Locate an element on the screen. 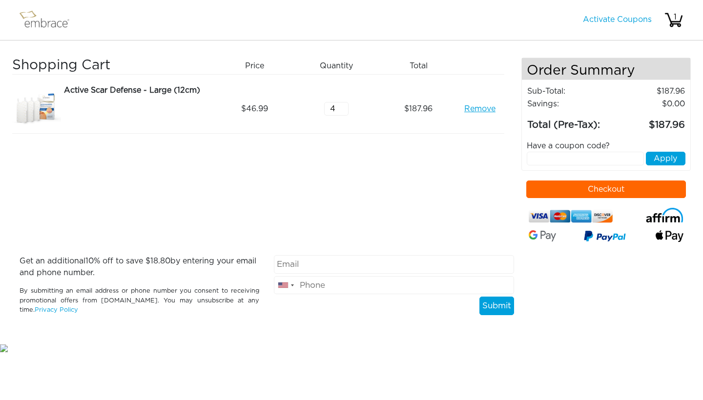 The width and height of the screenshot is (703, 400). p: Get an additional % off to save $ by entering your email and phone number. is located at coordinates (139, 267).